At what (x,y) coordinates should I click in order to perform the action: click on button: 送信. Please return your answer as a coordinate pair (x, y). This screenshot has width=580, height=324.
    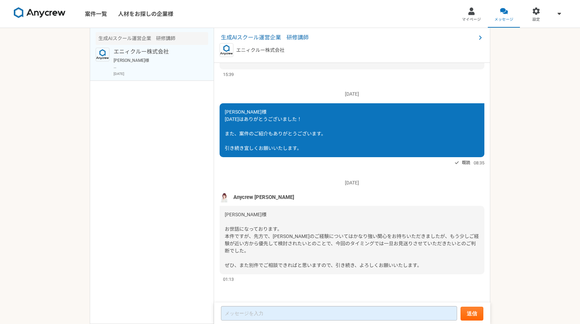
    Looking at the image, I should click on (472, 313).